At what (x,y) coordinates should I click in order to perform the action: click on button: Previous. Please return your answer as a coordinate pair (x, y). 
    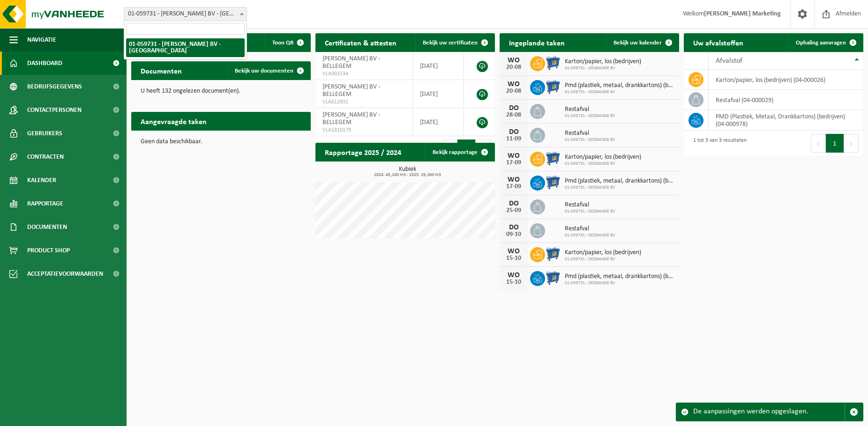
    Looking at the image, I should click on (819, 144).